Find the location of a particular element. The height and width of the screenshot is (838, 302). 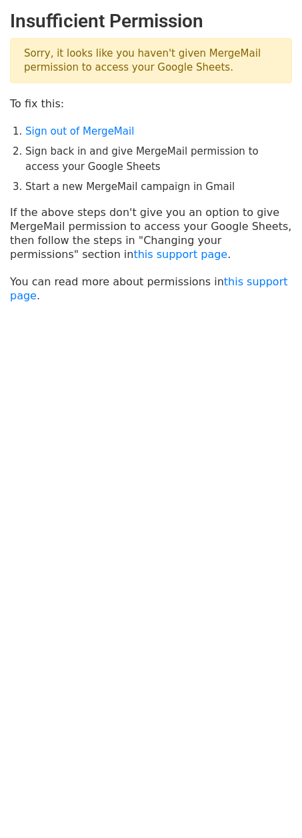

a: Sign out of MergeMail is located at coordinates (79, 131).